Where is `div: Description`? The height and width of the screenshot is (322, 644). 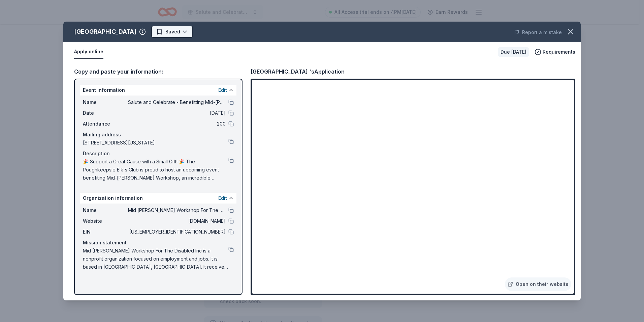
div: Description is located at coordinates (158, 153).